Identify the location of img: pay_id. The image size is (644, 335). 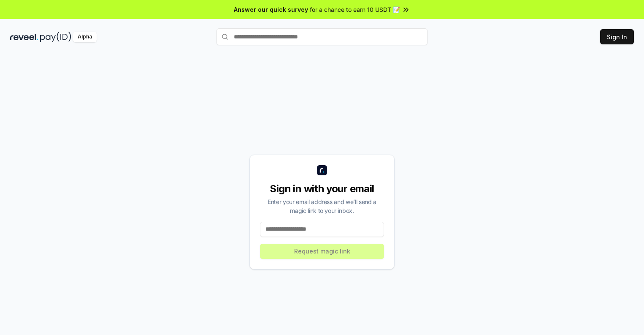
(56, 37).